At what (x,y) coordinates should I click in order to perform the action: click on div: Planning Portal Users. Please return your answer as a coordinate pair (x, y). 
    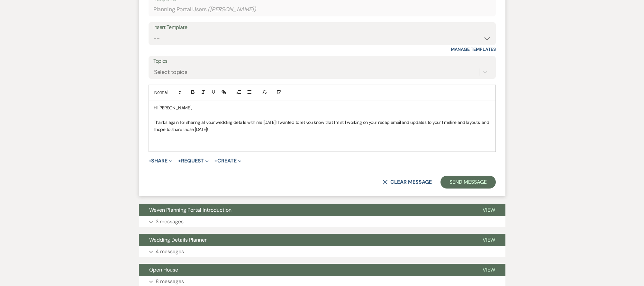
    Looking at the image, I should click on (322, 9).